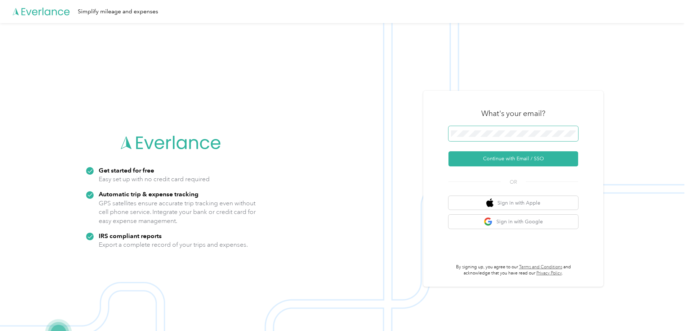 This screenshot has height=331, width=688. What do you see at coordinates (148, 194) in the screenshot?
I see `strong: Automatic trip & expense tracking` at bounding box center [148, 194].